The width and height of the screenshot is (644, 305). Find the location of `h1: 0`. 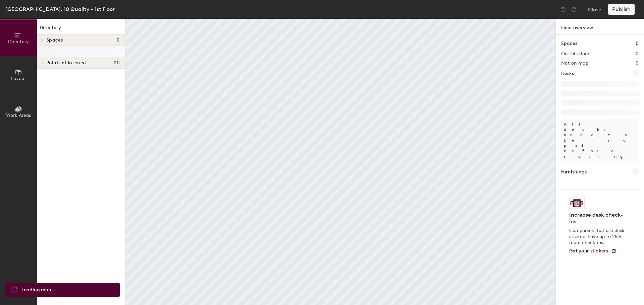

h1: 0 is located at coordinates (637, 44).